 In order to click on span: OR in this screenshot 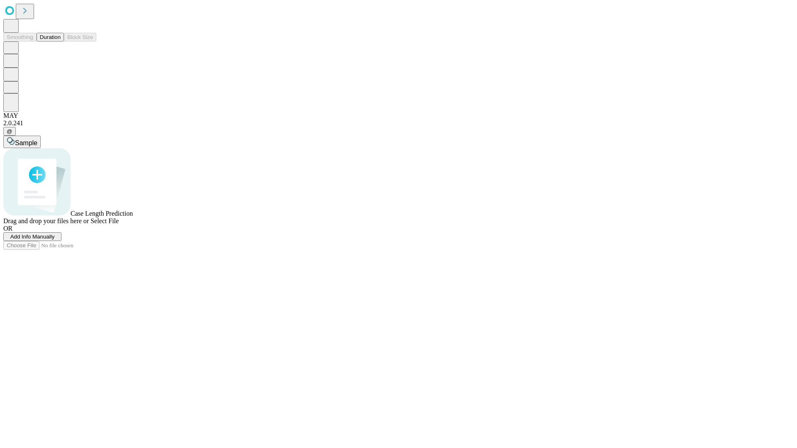, I will do `click(8, 228)`.